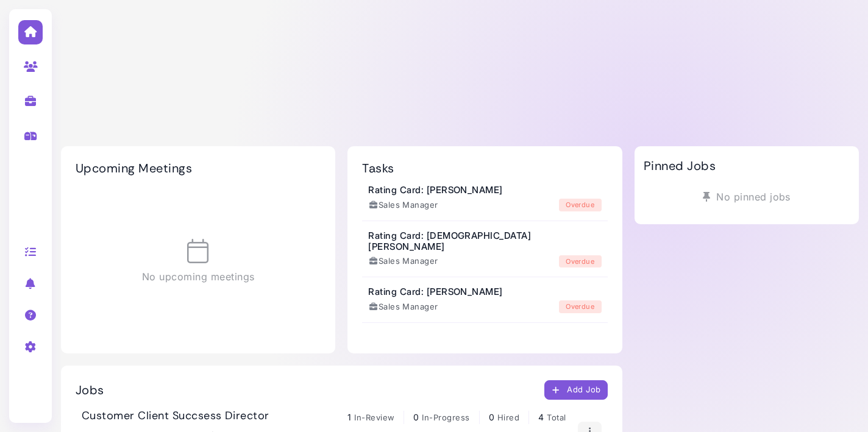  I want to click on span: In-Progress, so click(445, 417).